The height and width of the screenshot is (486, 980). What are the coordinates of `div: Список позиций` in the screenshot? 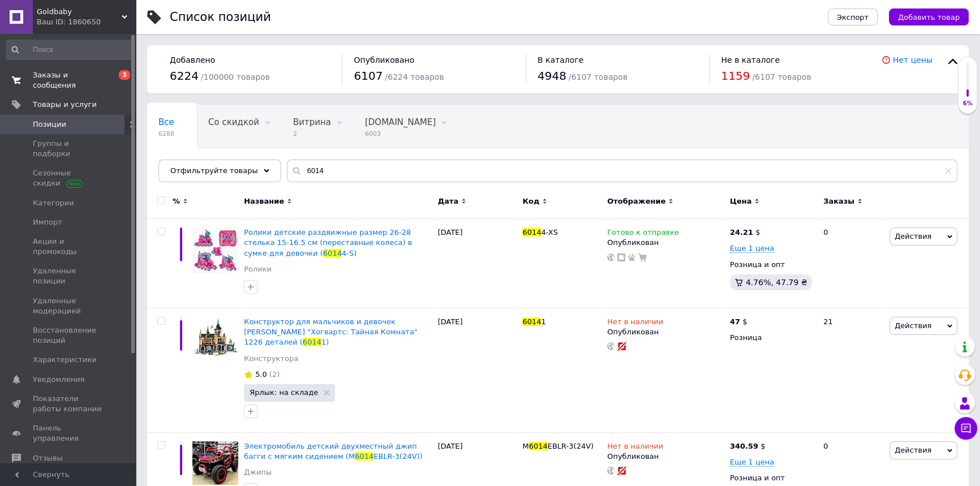 It's located at (221, 17).